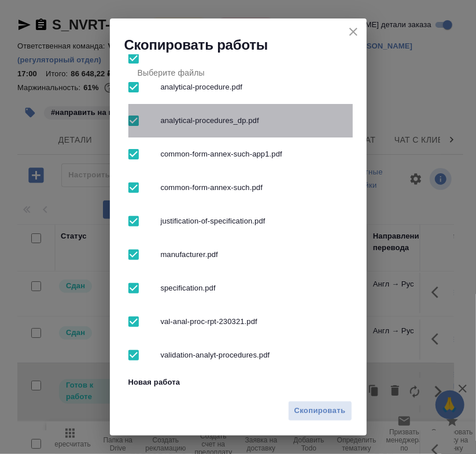  What do you see at coordinates (240, 121) in the screenshot?
I see `div: analytical-procedures_dp.pdf` at bounding box center [240, 121].